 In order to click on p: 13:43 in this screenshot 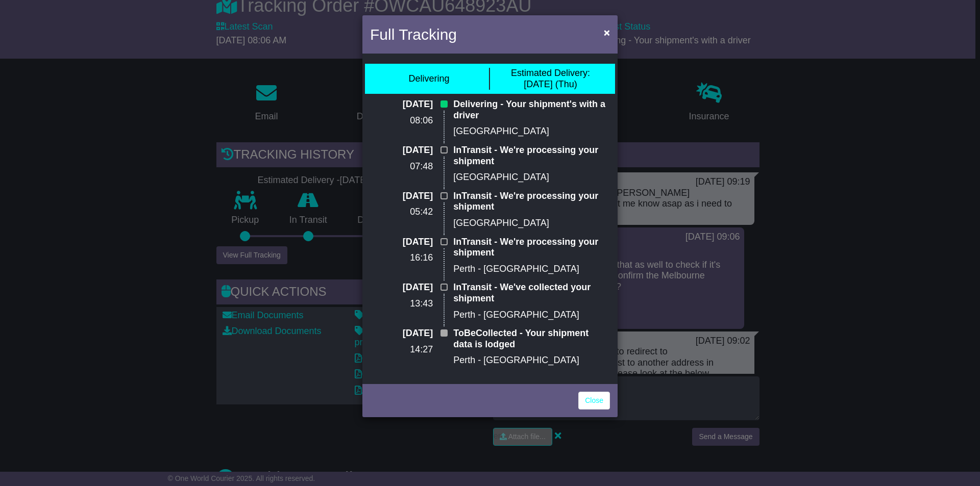, I will do `click(401, 304)`.